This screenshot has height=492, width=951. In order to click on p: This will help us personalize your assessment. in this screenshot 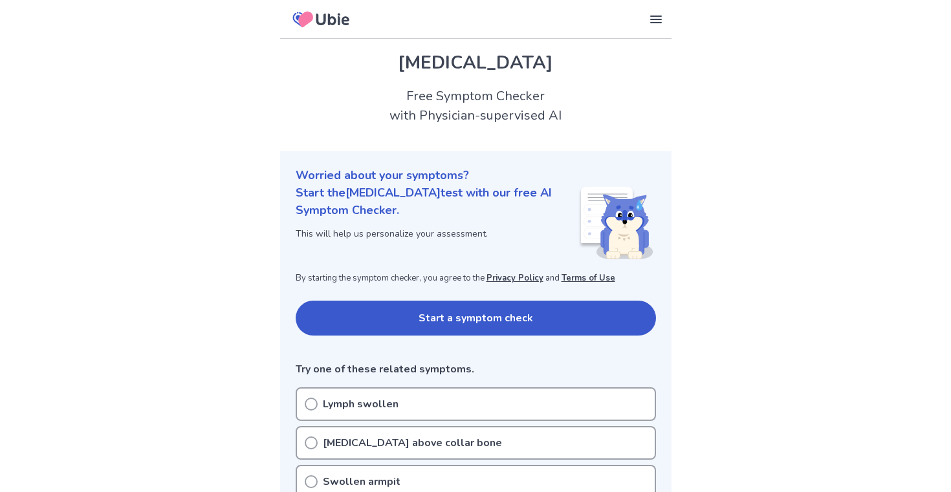, I will do `click(437, 234)`.